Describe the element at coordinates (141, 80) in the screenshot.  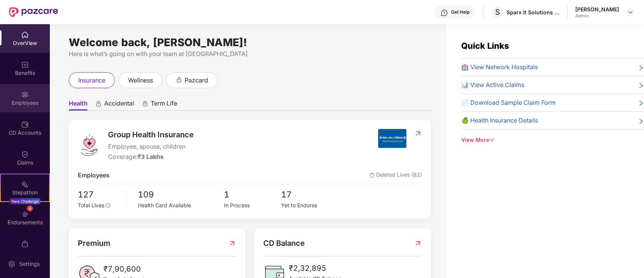
I see `span: wellness` at that location.